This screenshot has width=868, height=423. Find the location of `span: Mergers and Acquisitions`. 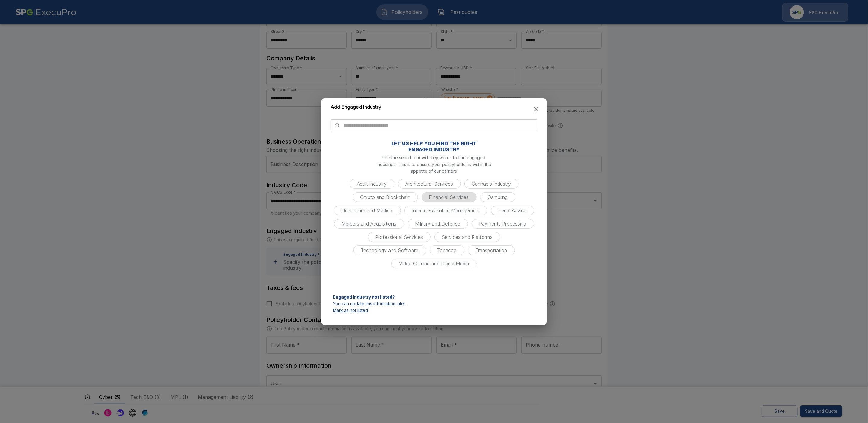

span: Mergers and Acquisitions is located at coordinates (369, 224).